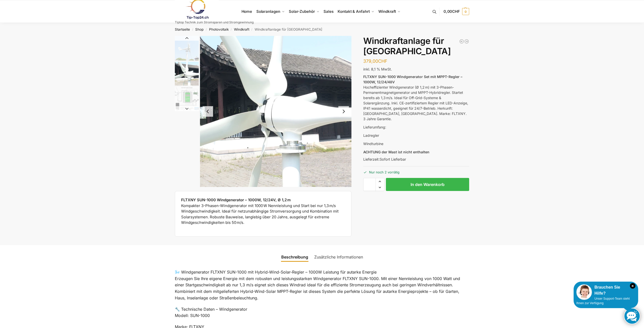  Describe the element at coordinates (378, 69) in the screenshot. I see `span: inkl. 8,1 % MwSt.` at that location.